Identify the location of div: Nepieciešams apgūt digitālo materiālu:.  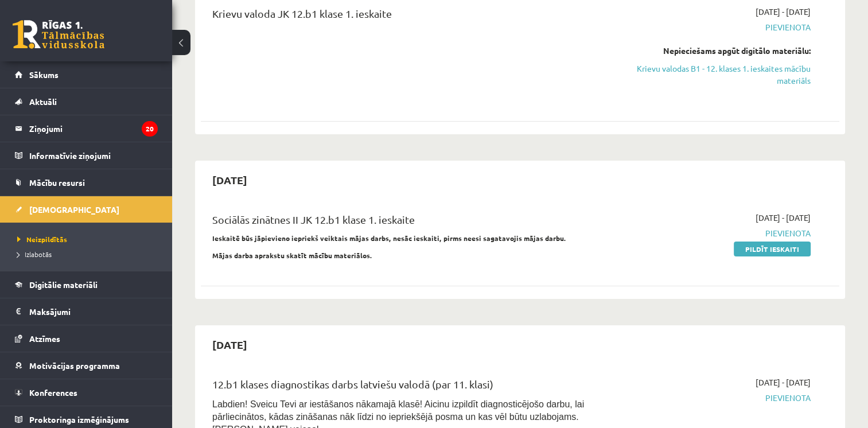
(717, 50).